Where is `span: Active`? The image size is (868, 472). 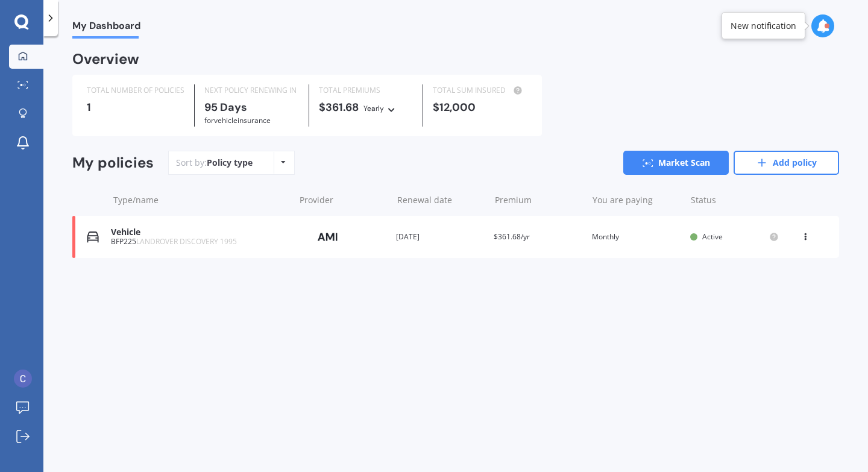 span: Active is located at coordinates (712, 236).